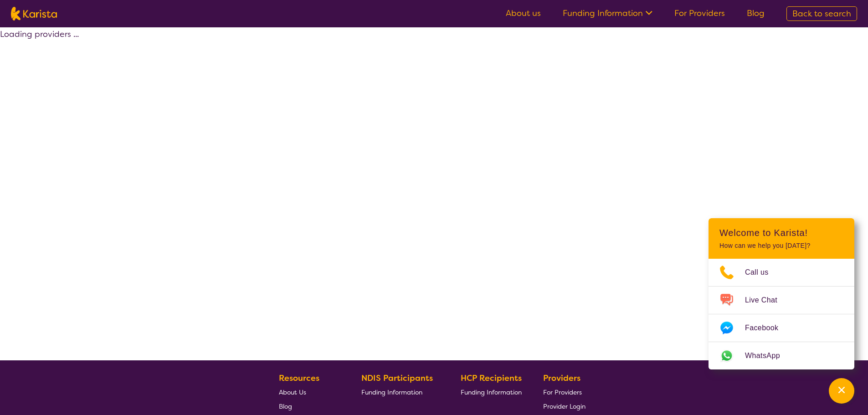  Describe the element at coordinates (285, 407) in the screenshot. I see `span: Blog` at that location.